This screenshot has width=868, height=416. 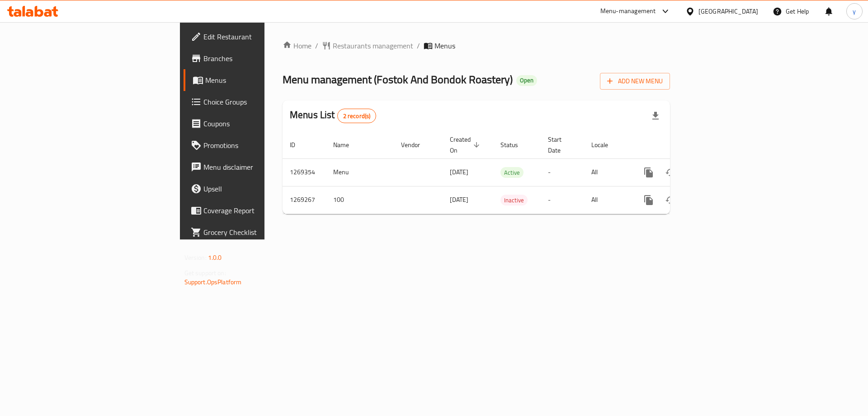 I want to click on span: y, so click(x=855, y=11).